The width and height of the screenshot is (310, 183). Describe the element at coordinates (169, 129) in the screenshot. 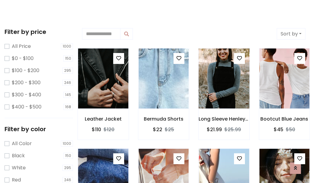

I see `del: $25` at that location.